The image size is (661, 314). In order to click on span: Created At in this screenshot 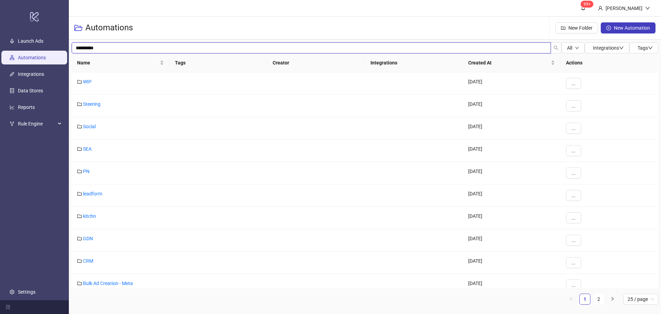, I will do `click(509, 63)`.